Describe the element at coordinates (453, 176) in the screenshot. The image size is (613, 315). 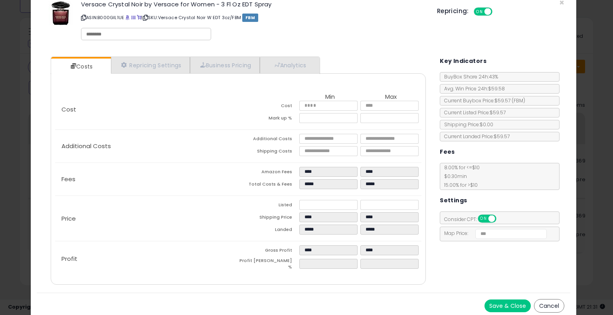
I see `span: $0.30 min` at that location.